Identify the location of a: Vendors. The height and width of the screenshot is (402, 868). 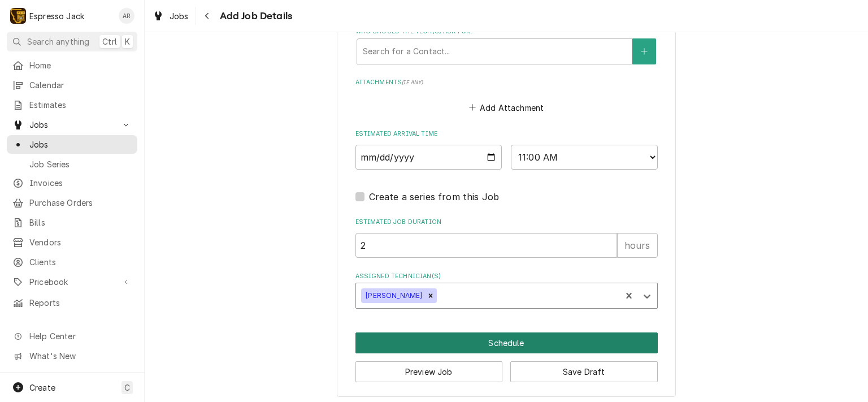
(72, 242).